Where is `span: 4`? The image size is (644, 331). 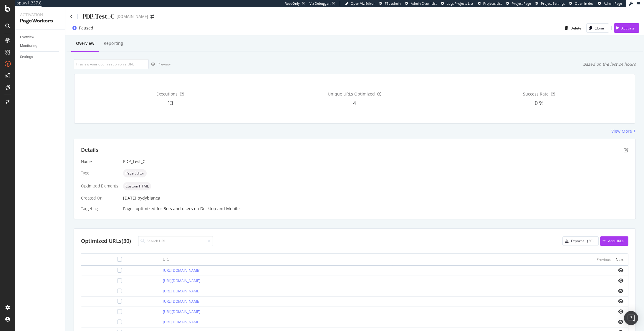 span: 4 is located at coordinates (354, 103).